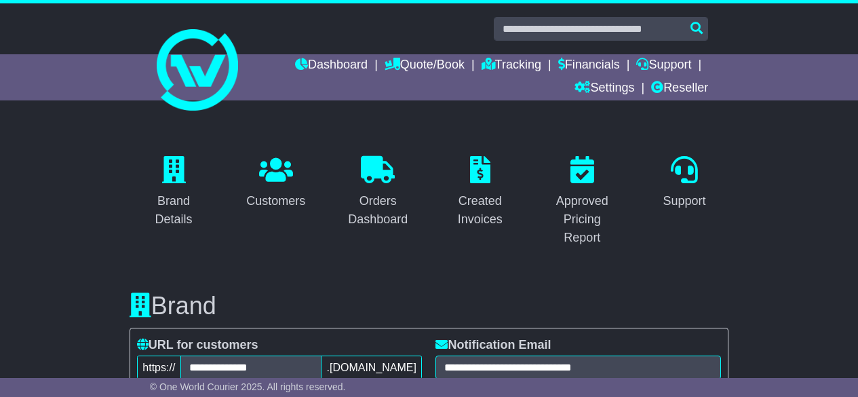  Describe the element at coordinates (275, 201) in the screenshot. I see `div: Customers` at that location.